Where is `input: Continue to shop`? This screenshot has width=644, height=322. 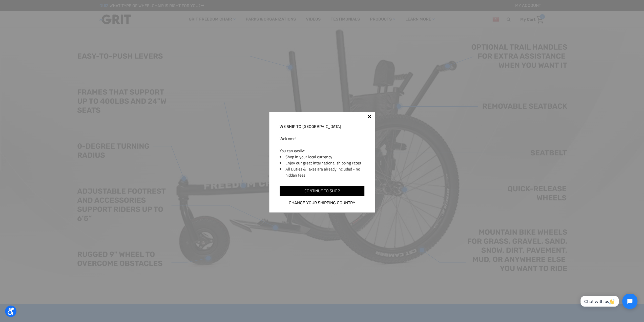 input: Continue to shop is located at coordinates (322, 191).